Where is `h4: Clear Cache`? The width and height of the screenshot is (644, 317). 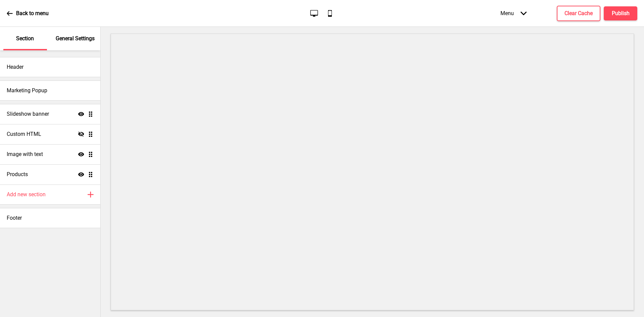
h4: Clear Cache is located at coordinates (579, 13).